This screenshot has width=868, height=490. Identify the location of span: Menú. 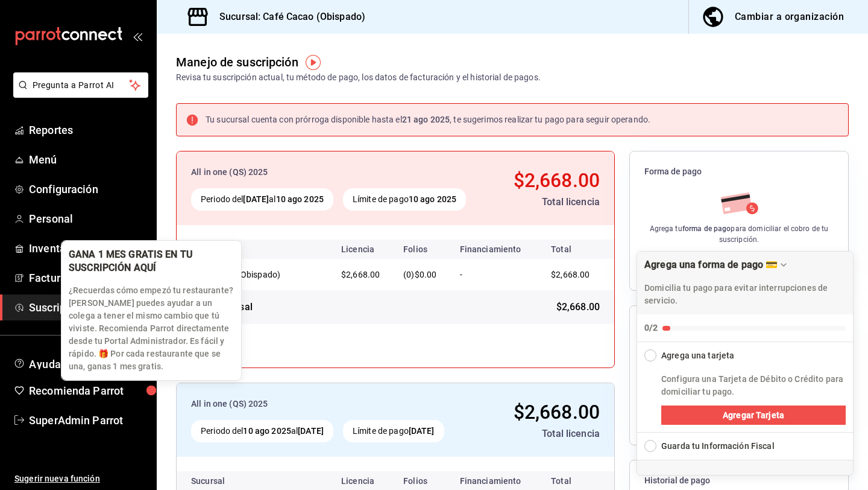
(88, 159).